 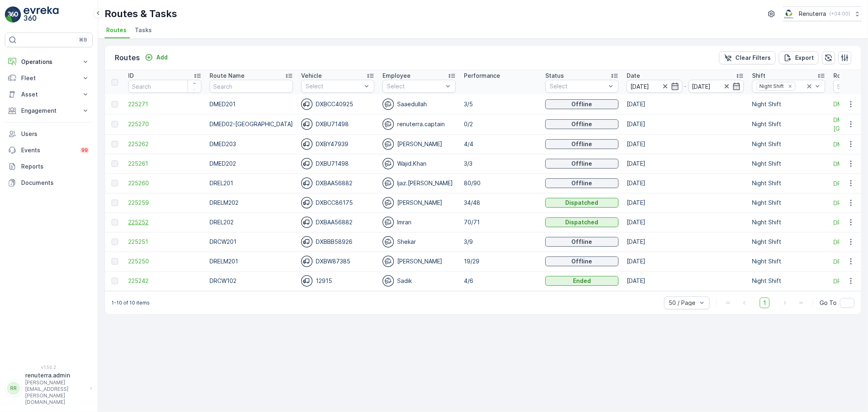 What do you see at coordinates (165, 203) in the screenshot?
I see `a: 225259` at bounding box center [165, 203].